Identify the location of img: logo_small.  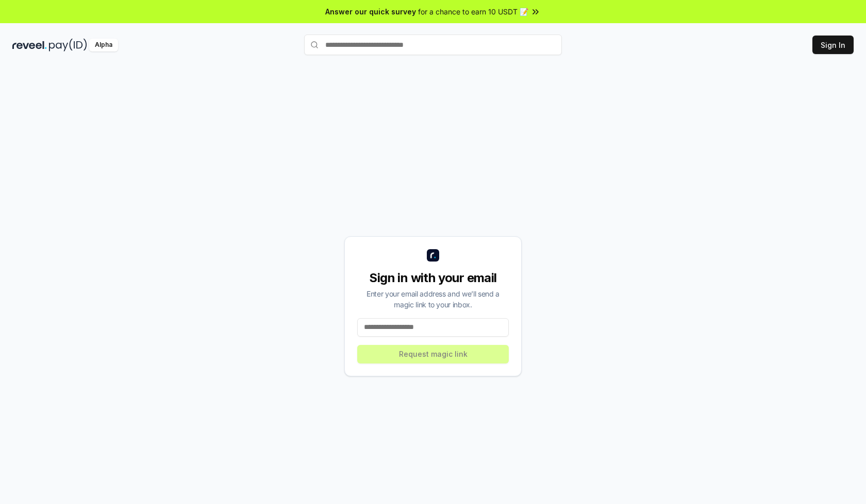
(433, 255).